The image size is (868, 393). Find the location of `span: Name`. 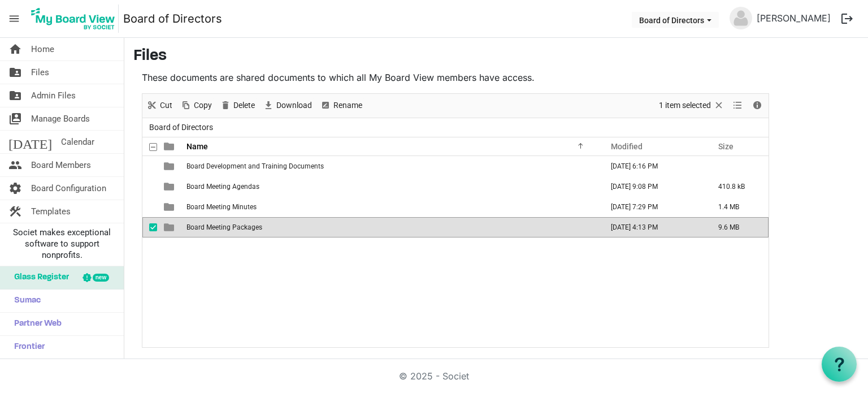

span: Name is located at coordinates (197, 146).